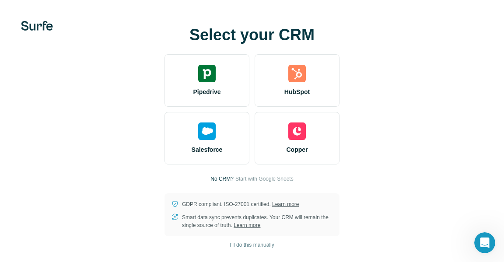 This screenshot has width=504, height=262. What do you see at coordinates (240, 204) in the screenshot?
I see `p: GDPR compliant. ISO-27001 certified.` at bounding box center [240, 204].